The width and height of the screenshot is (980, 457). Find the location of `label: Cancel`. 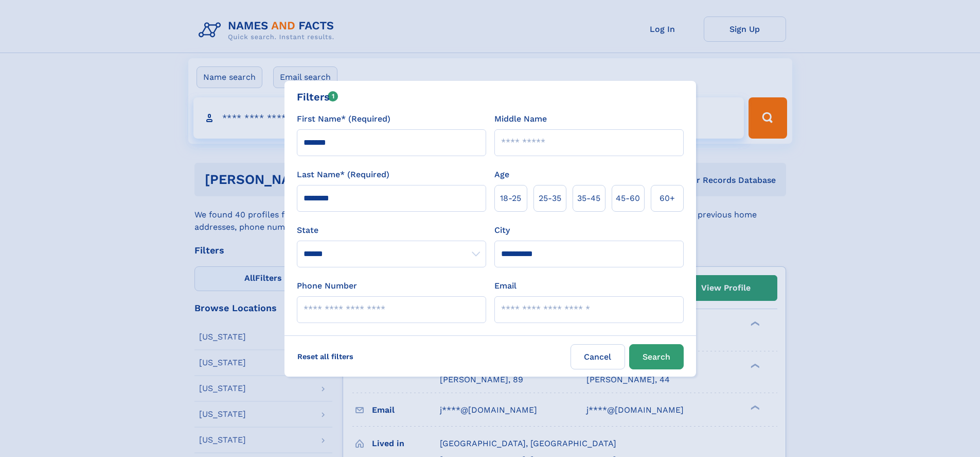

label: Cancel is located at coordinates (598, 356).